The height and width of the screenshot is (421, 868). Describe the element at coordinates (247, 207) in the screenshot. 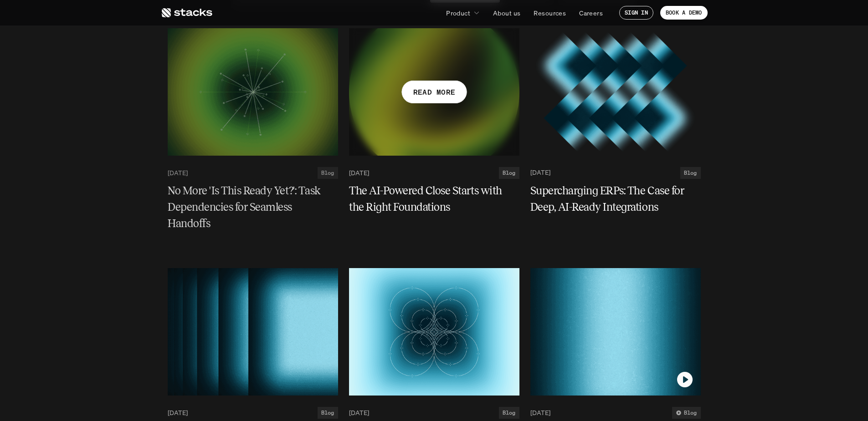

I see `h5: No More 'Is This Ready Yet?': Task Dependencies for Seamless Handoffs` at that location.